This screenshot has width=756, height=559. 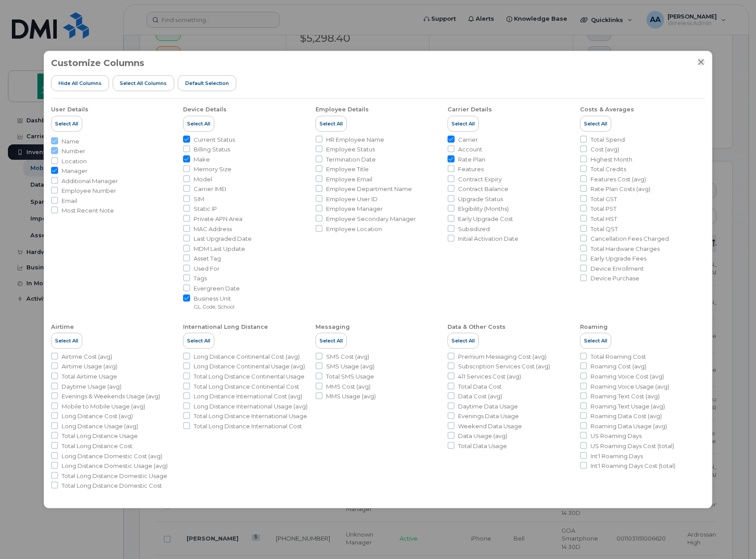 I want to click on span: Data Usage (avg), so click(x=483, y=436).